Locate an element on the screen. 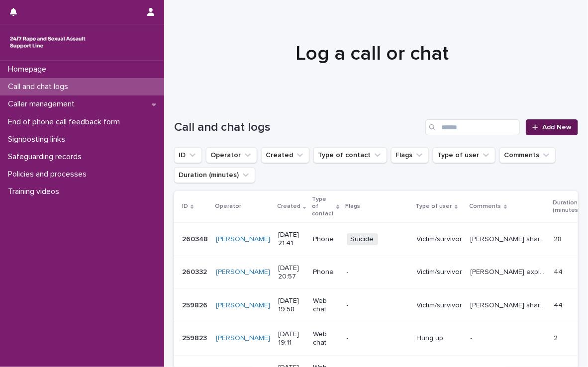 This screenshot has width=588, height=367. input: Search is located at coordinates (473, 127).